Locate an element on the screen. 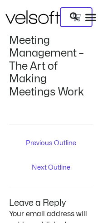 The image size is (102, 223). a: Previous Outline is located at coordinates (51, 144).